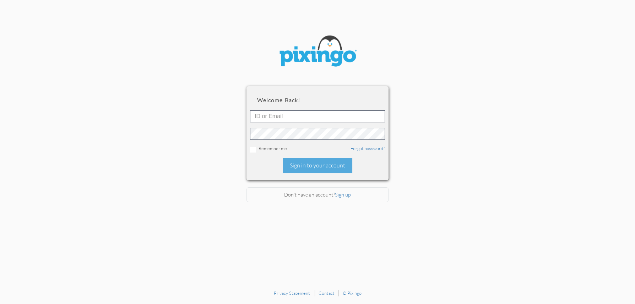  What do you see at coordinates (343, 195) in the screenshot?
I see `a: Sign up` at bounding box center [343, 195].